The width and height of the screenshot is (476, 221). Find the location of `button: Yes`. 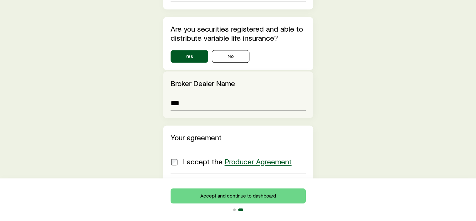

button: Yes is located at coordinates (189, 56).